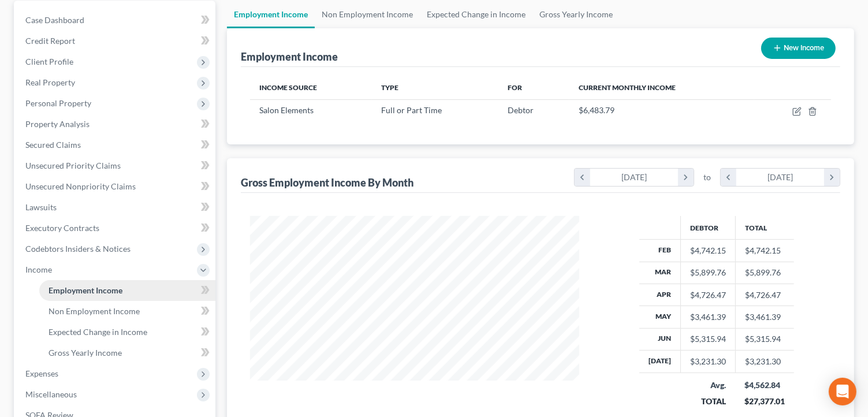 This screenshot has height=417, width=868. I want to click on div: TOTAL, so click(707, 402).